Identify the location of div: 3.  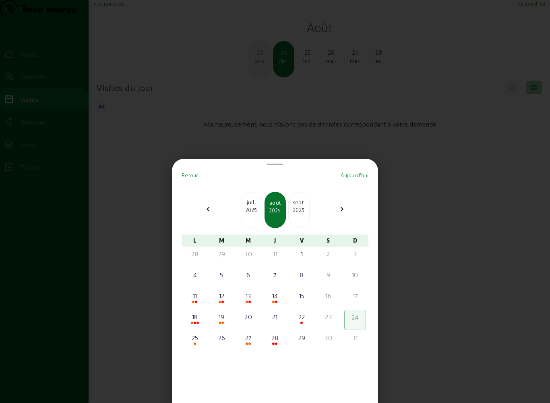
(355, 254).